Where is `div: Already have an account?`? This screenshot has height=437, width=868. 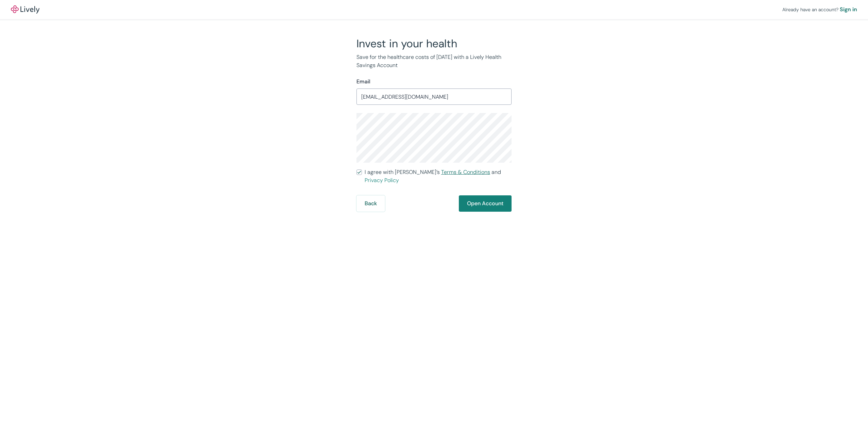
div: Already have an account? is located at coordinates (819, 9).